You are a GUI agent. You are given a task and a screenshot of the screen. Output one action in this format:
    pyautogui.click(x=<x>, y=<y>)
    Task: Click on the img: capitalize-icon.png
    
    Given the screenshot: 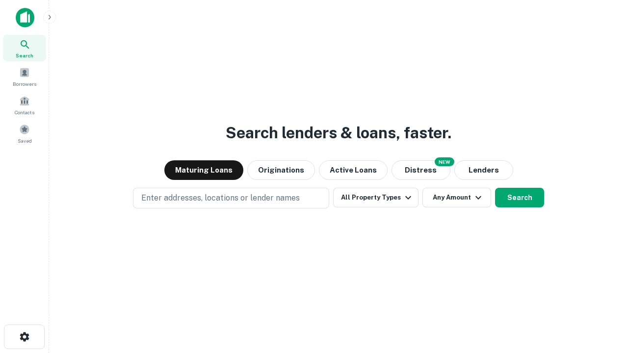 What is the action you would take?
    pyautogui.click(x=25, y=18)
    